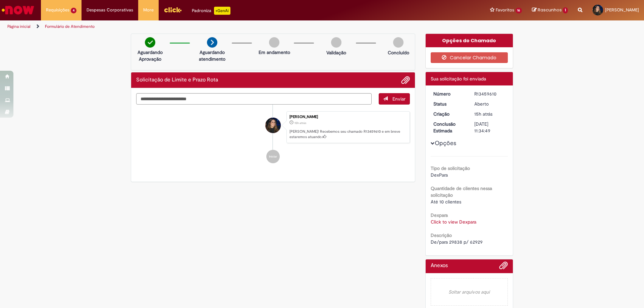 The width and height of the screenshot is (644, 308). What do you see at coordinates (439, 215) in the screenshot?
I see `b: Dexpara` at bounding box center [439, 215].